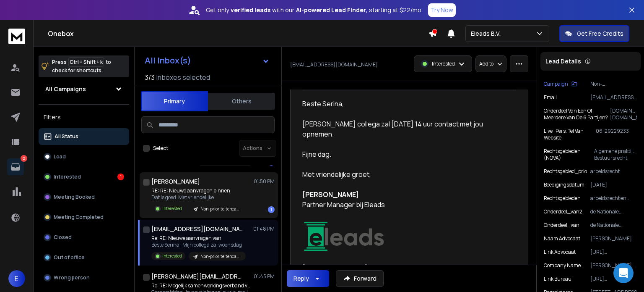  Describe the element at coordinates (161, 148) in the screenshot. I see `label: Select` at that location.